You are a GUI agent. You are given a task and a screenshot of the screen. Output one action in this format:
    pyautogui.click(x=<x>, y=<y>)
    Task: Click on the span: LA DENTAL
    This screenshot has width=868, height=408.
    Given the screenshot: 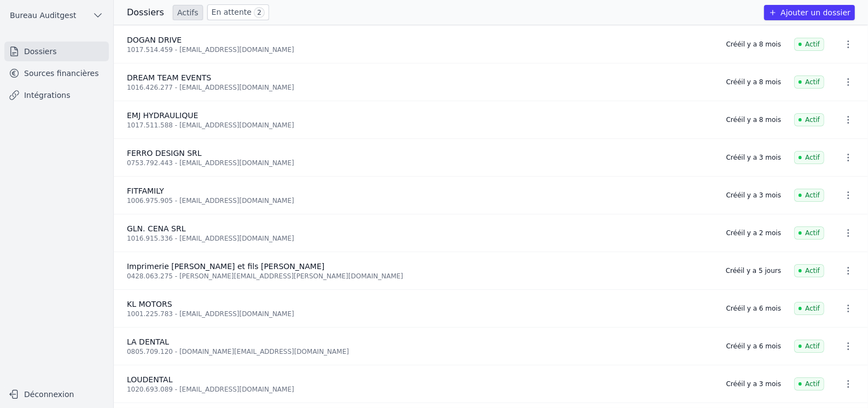 What is the action you would take?
    pyautogui.click(x=148, y=342)
    